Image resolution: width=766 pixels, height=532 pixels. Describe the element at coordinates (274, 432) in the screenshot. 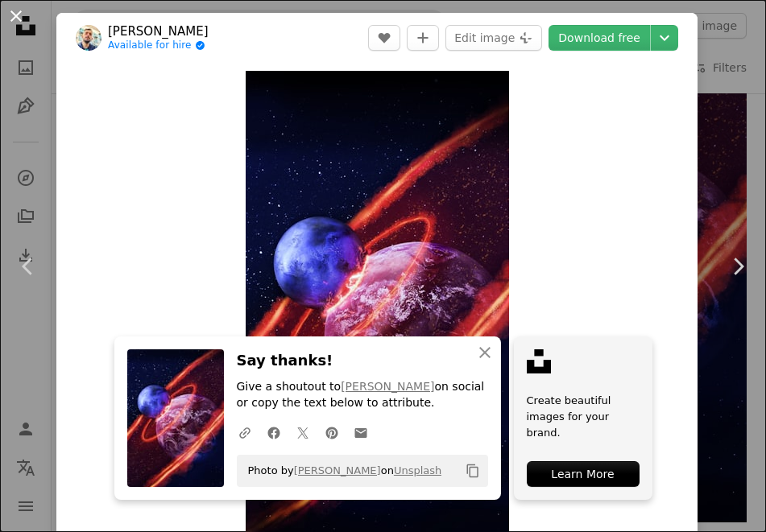

I see `a: Share on Facebook` at that location.